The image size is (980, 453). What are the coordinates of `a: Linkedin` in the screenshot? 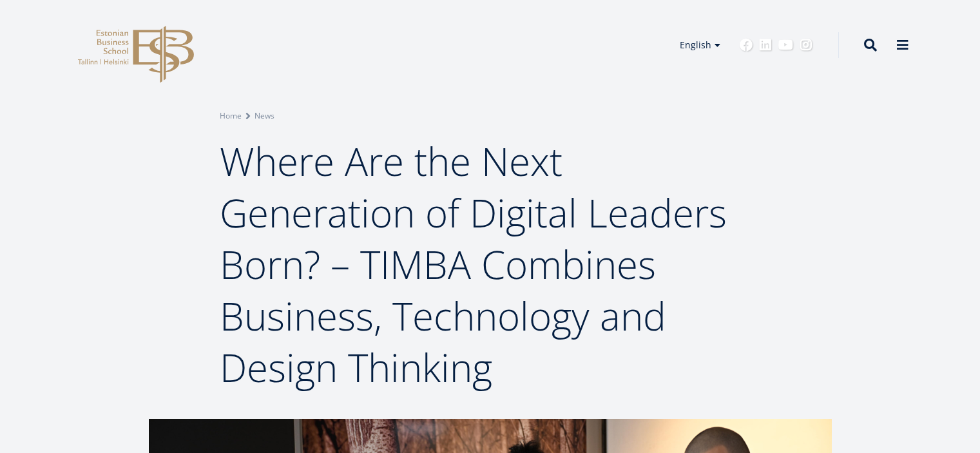 It's located at (766, 45).